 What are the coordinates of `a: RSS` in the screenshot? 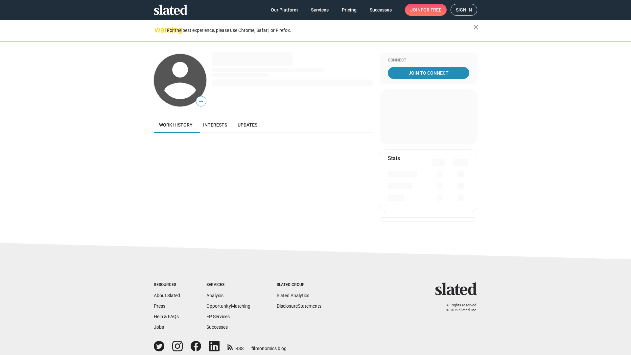 It's located at (235, 347).